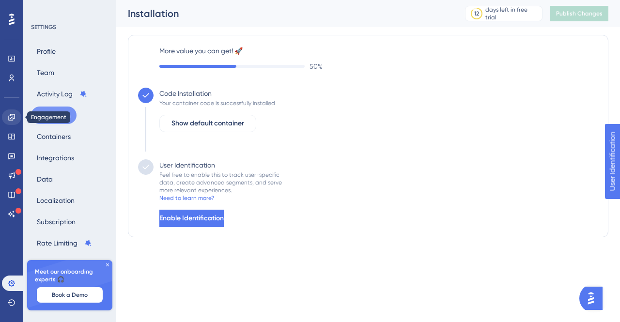 This screenshot has height=322, width=620. Describe the element at coordinates (70, 295) in the screenshot. I see `button: Book a Demo` at that location.